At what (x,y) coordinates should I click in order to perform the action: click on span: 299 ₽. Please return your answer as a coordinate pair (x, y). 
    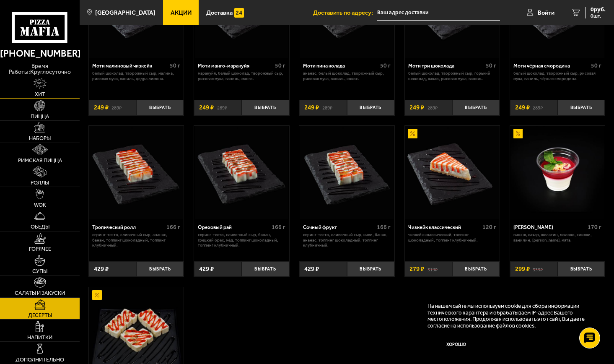
    Looking at the image, I should click on (522, 269).